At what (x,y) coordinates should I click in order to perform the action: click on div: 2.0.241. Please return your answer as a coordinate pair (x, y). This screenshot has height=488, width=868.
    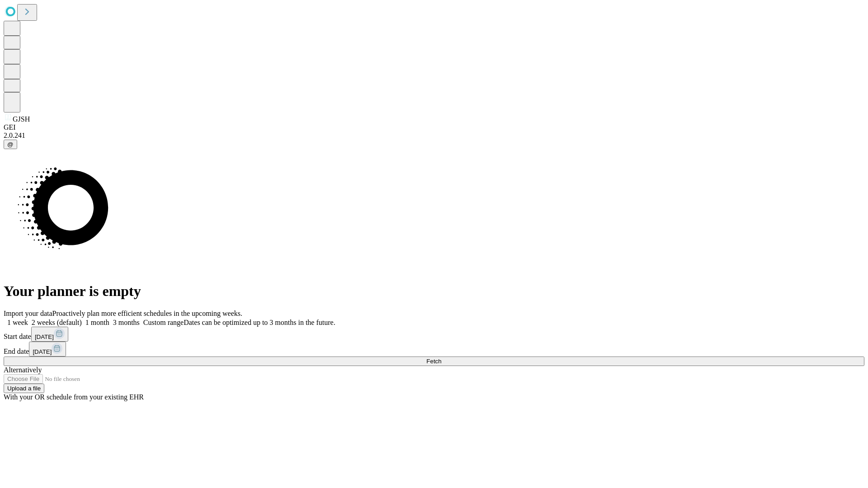
    Looking at the image, I should click on (434, 136).